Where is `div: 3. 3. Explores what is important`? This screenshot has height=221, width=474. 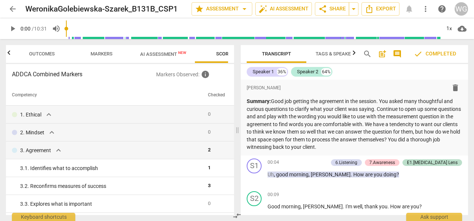 div: 3. 3. Explores what is important is located at coordinates (111, 204).